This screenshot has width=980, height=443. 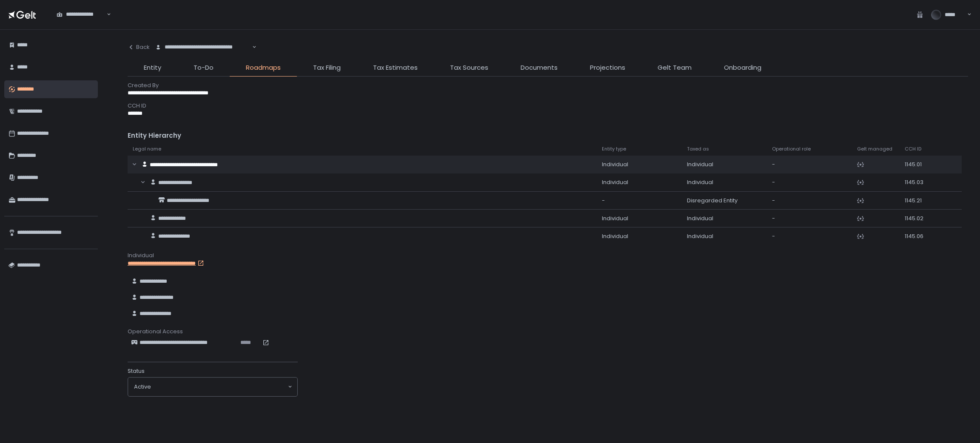 I want to click on div: 1145.02, so click(x=918, y=219).